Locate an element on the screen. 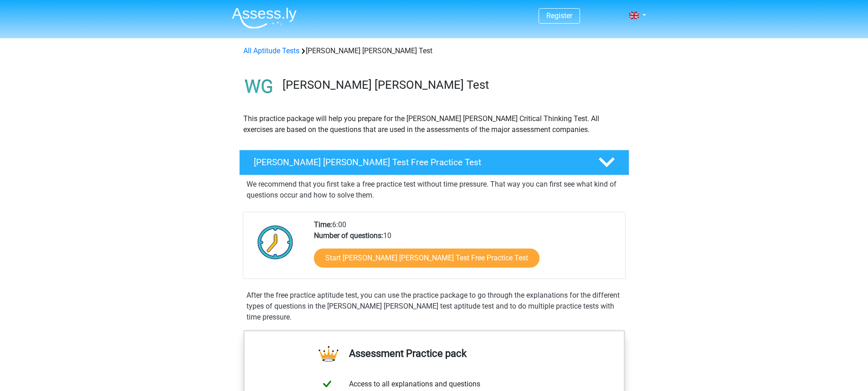 This screenshot has height=391, width=868. a: All Aptitude Tests is located at coordinates (271, 50).